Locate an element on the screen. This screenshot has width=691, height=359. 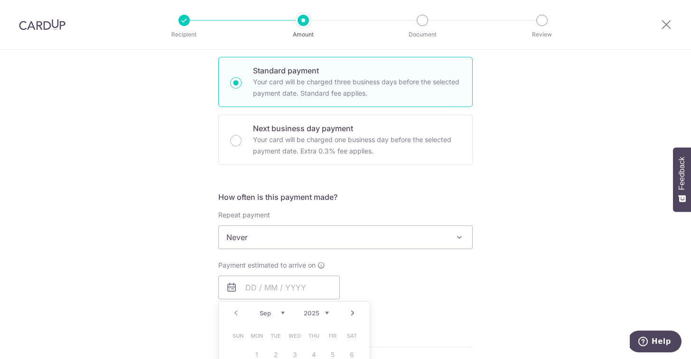
p: Amount is located at coordinates (303, 35).